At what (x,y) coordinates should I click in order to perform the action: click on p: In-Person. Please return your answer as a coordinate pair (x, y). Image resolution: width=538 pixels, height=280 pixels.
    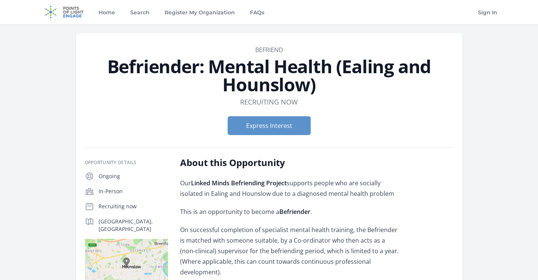
    Looking at the image, I should click on (133, 191).